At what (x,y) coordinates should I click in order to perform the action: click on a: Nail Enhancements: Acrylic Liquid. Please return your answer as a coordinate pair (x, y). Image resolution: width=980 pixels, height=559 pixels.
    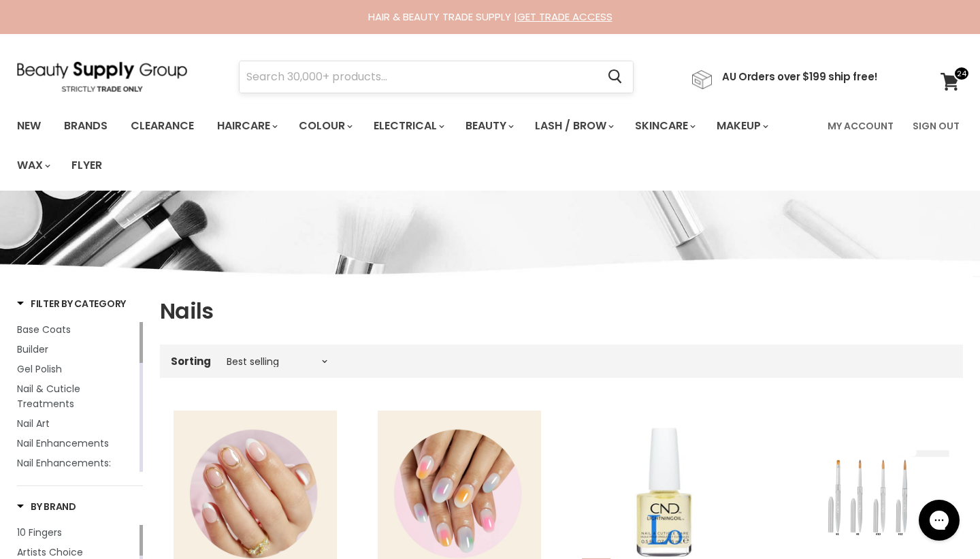
    Looking at the image, I should click on (77, 471).